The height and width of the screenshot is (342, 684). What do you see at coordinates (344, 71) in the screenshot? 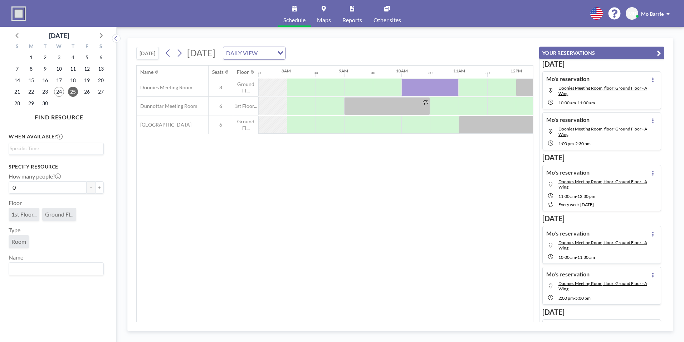
I see `div: 9AM` at bounding box center [344, 71].